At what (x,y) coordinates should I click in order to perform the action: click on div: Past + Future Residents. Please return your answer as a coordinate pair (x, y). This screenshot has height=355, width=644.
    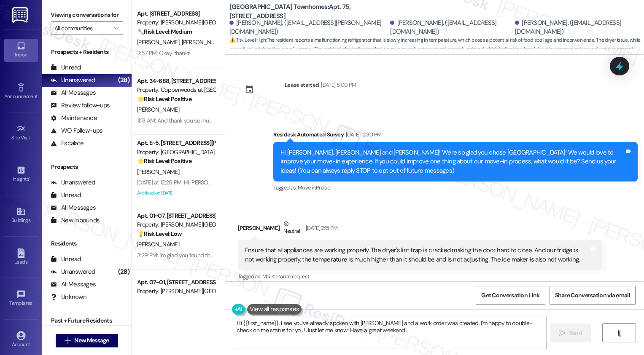
    Looking at the image, I should click on (87, 320).